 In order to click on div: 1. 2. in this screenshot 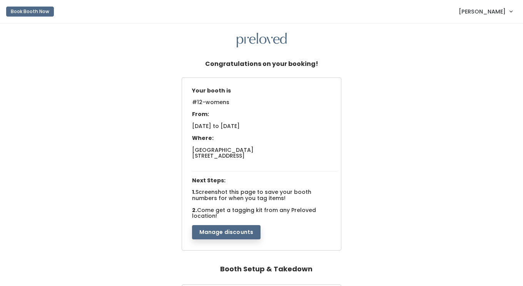, I will do `click(265, 162)`.